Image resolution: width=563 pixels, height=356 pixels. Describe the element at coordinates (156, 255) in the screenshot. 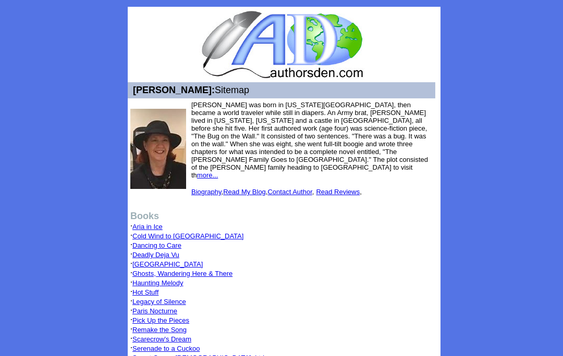

I see `a: Deadly Deja Vu` at that location.